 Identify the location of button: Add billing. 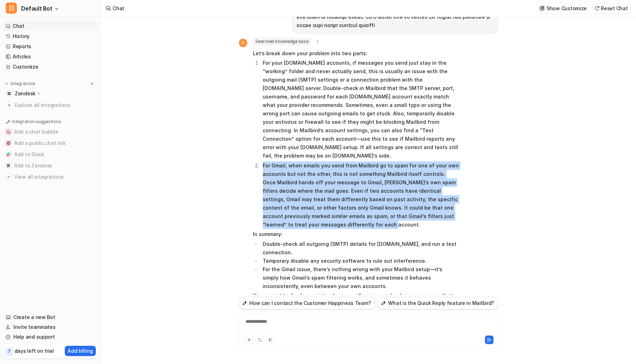
(80, 351).